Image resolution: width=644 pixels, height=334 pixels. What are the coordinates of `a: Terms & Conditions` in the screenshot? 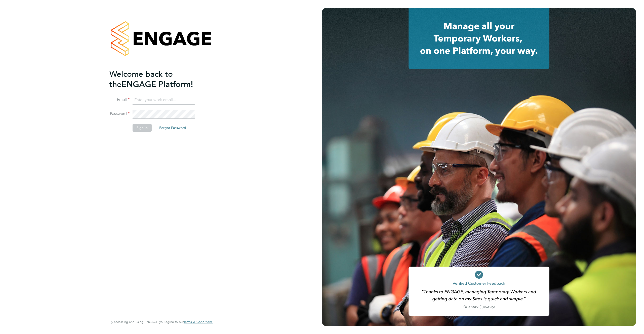 It's located at (198, 322).